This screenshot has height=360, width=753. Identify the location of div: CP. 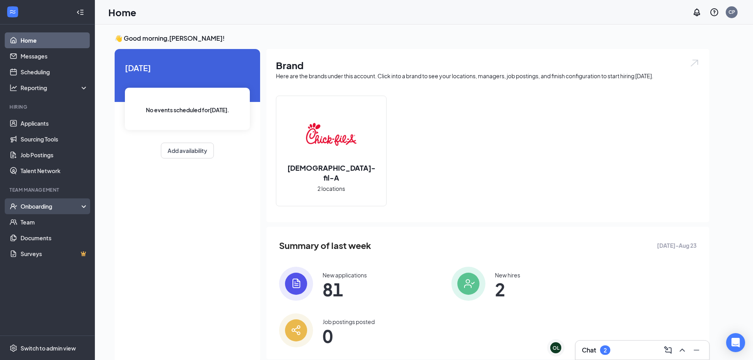
(732, 12).